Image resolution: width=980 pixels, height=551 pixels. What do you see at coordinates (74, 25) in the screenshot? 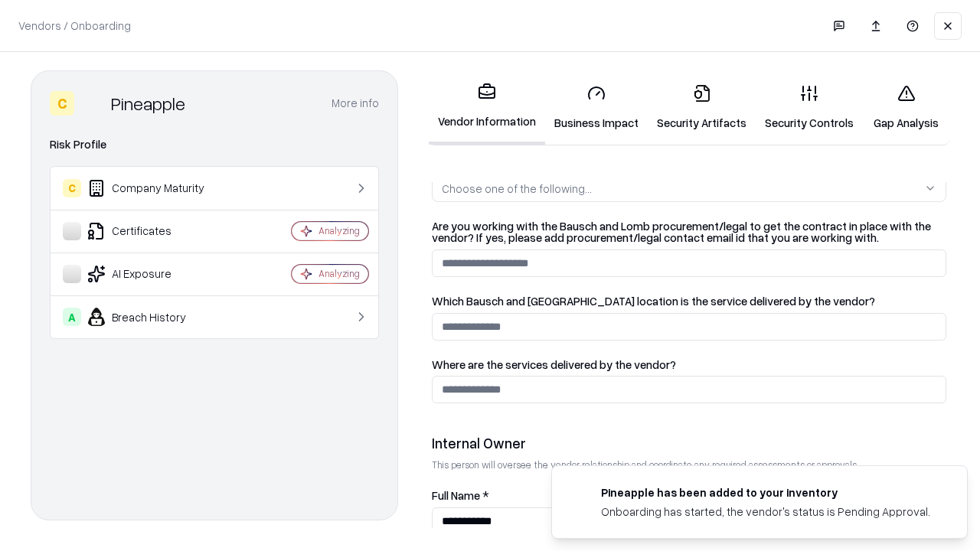
I see `p: Vendors / Onboarding` at bounding box center [74, 25].